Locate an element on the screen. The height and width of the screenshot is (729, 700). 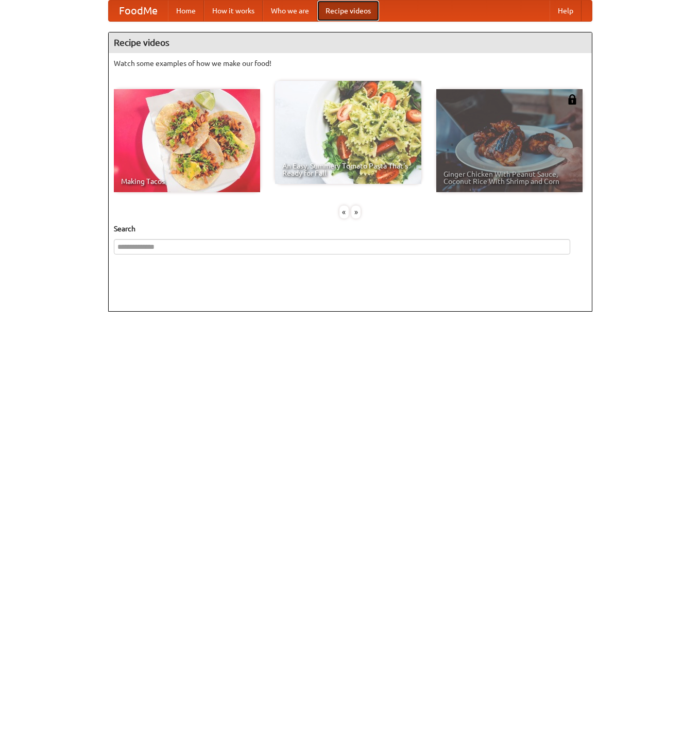
a: Recipe videos is located at coordinates (348, 10).